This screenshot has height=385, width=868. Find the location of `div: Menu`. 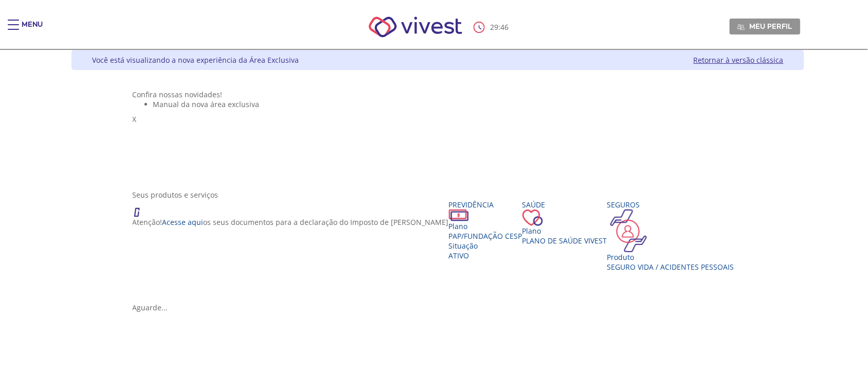

div: Menu is located at coordinates (32, 30).